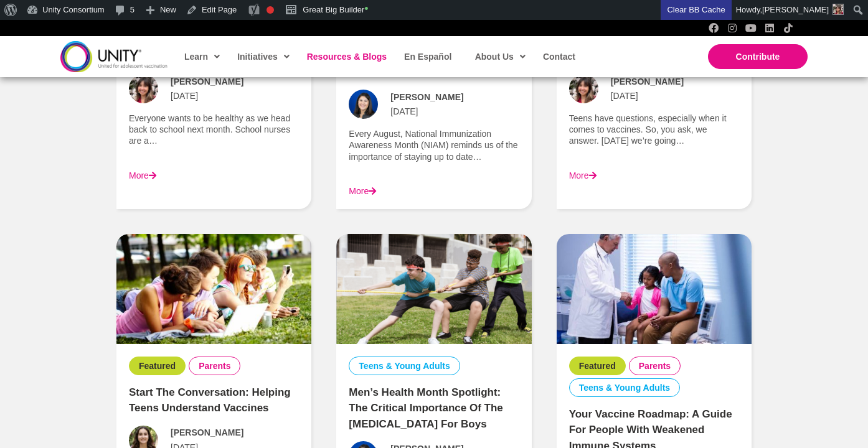 The height and width of the screenshot is (448, 868). I want to click on p: Every August, National Immunization Awareness Month (NIAM) reminds us of the importance of stayin..., so click(434, 145).